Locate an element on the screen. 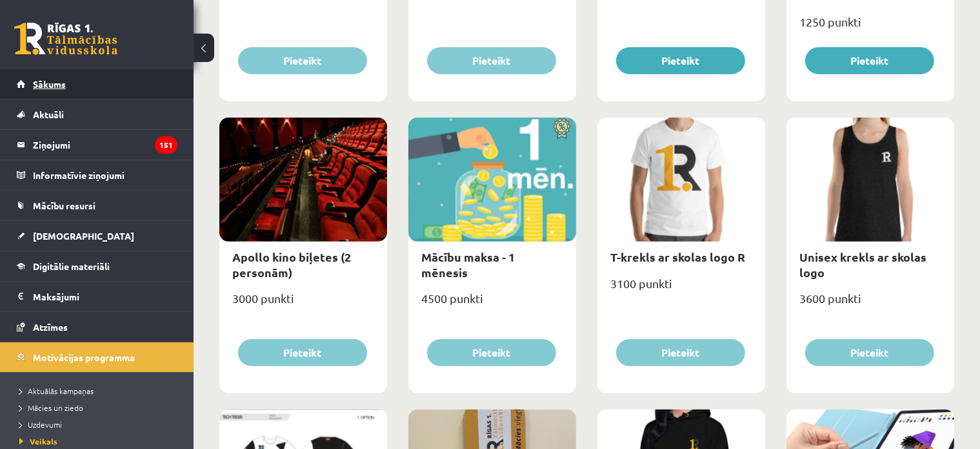  img: Atlaide is located at coordinates (561, 129).